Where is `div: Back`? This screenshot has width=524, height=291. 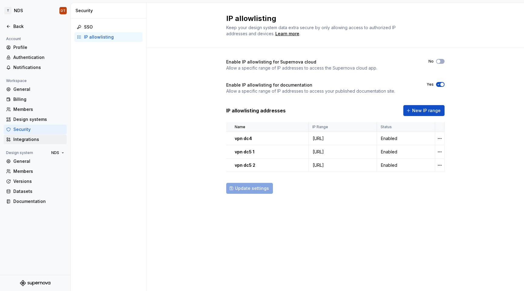
div: Back is located at coordinates (39, 26).